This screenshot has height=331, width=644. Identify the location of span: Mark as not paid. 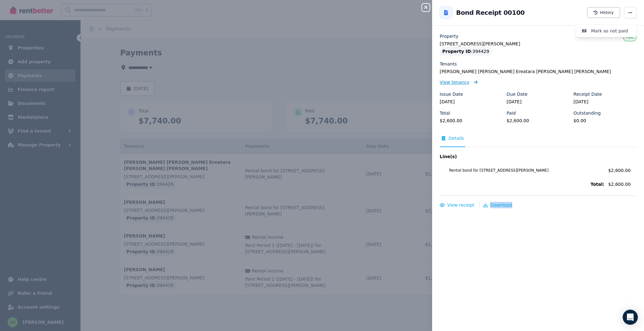
(611, 31).